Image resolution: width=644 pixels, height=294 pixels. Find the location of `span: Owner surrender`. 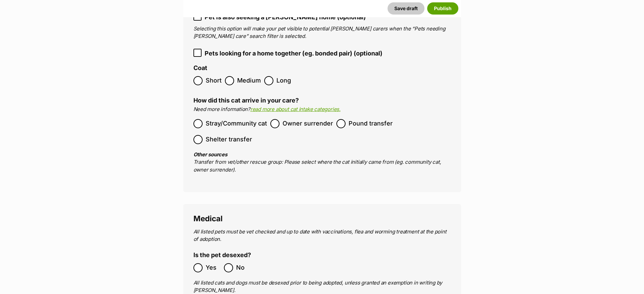

span: Owner surrender is located at coordinates (307, 124).